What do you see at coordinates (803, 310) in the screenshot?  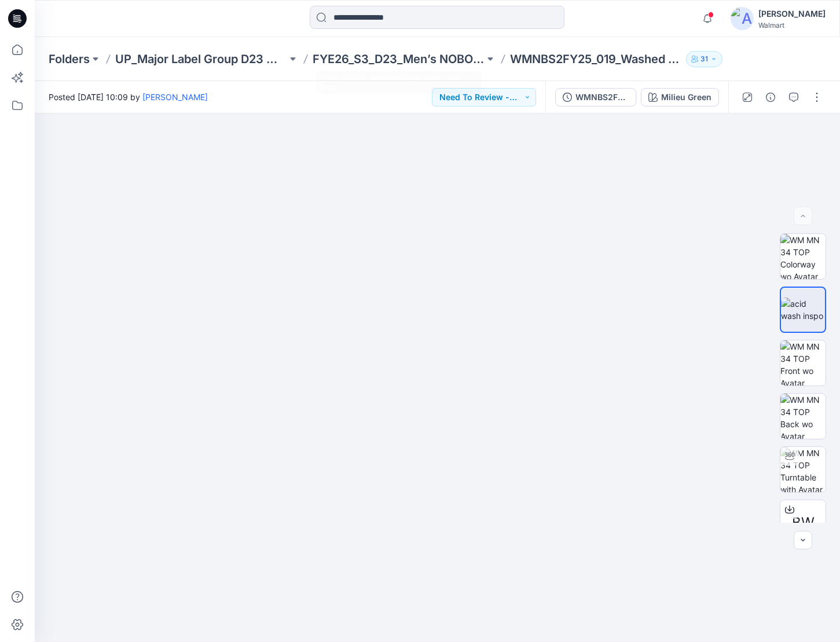 I see `img: acid wash inspo` at bounding box center [803, 310].